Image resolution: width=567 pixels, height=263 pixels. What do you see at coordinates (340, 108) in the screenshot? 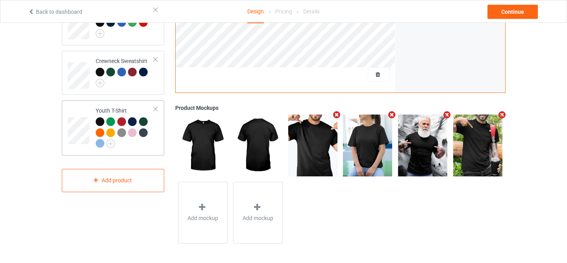
I see `div: Product Mockups` at bounding box center [340, 108].